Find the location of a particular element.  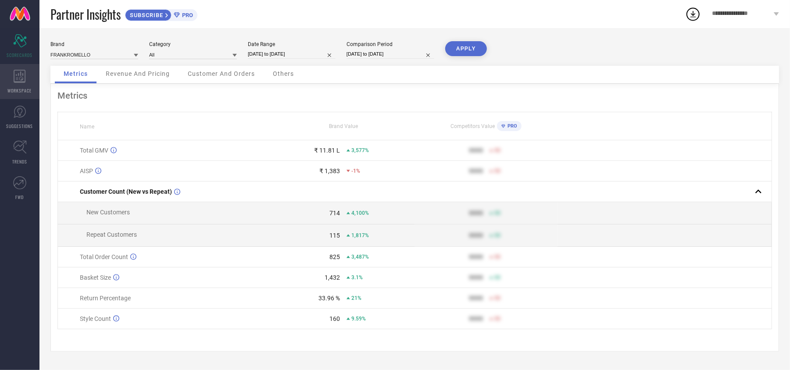

div: ₹ 1,383 is located at coordinates (329, 171).